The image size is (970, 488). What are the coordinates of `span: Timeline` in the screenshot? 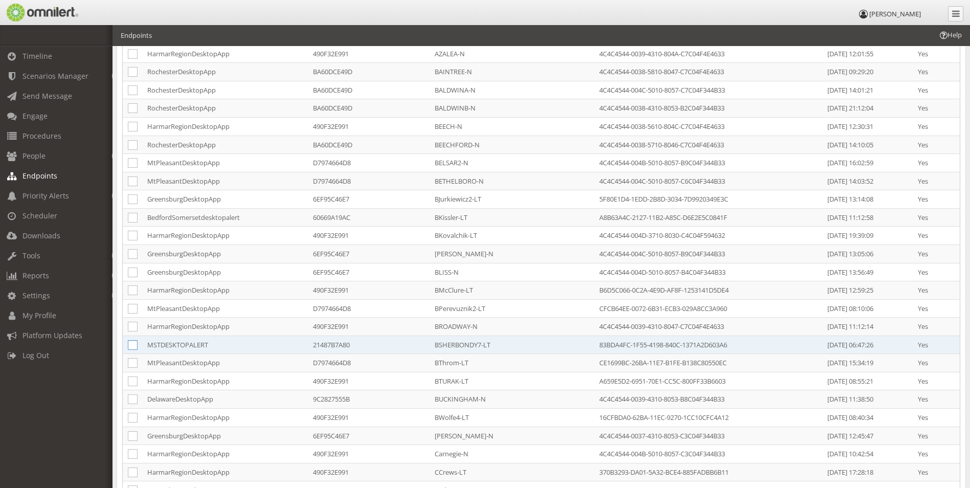 It's located at (37, 56).